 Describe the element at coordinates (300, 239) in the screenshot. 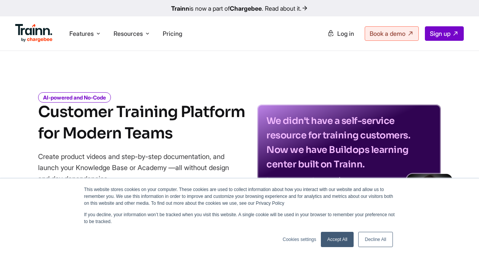

I see `a: Cookies settings` at that location.